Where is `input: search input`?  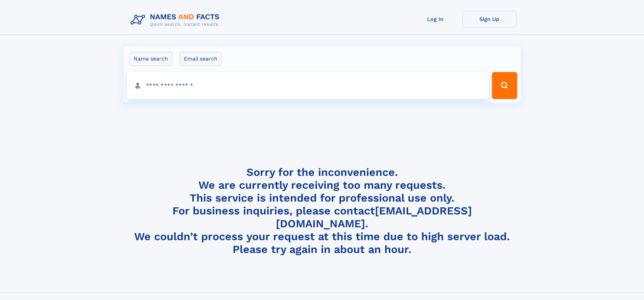 input: search input is located at coordinates (308, 85).